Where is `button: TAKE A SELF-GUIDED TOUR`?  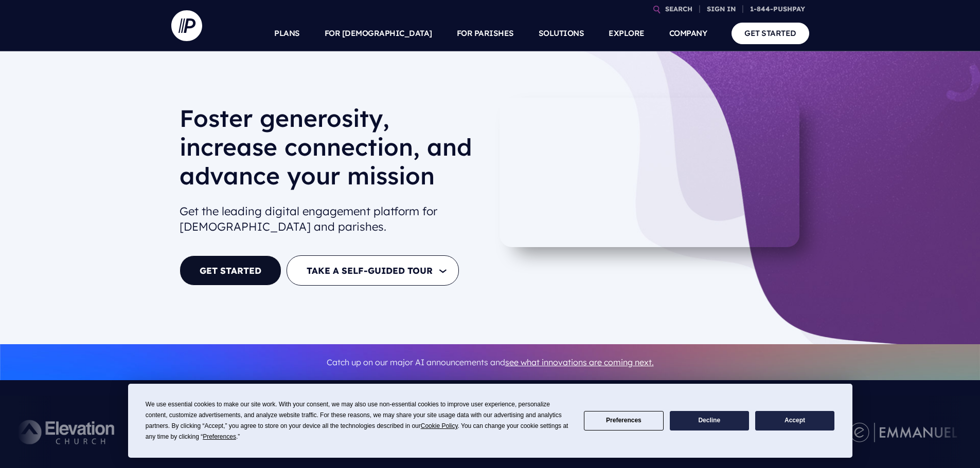 button: TAKE A SELF-GUIDED TOUR is located at coordinates (372, 271).